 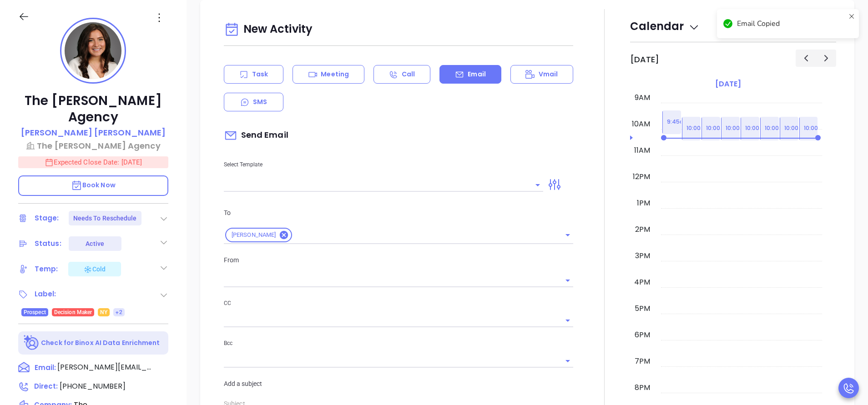 I want to click on p: To, so click(x=399, y=213).